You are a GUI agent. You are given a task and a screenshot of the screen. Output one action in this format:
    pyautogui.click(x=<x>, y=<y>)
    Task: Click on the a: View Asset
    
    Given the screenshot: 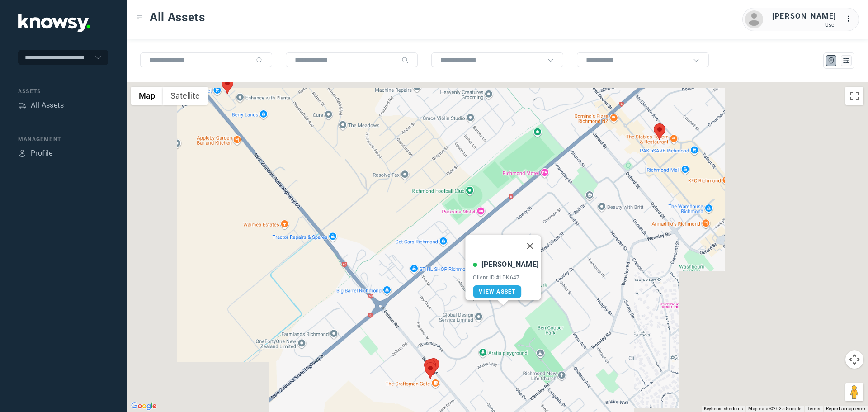 What is the action you would take?
    pyautogui.click(x=497, y=292)
    